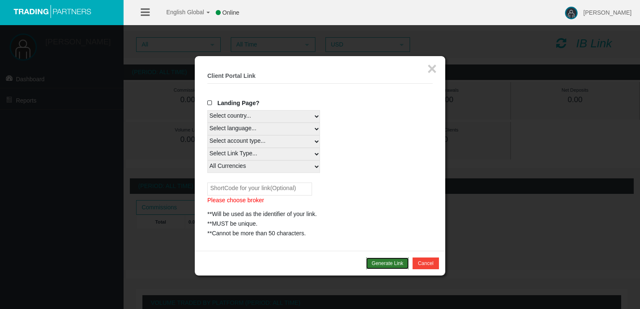 This screenshot has width=640, height=309. Describe the element at coordinates (231, 13) in the screenshot. I see `span: Online` at that location.